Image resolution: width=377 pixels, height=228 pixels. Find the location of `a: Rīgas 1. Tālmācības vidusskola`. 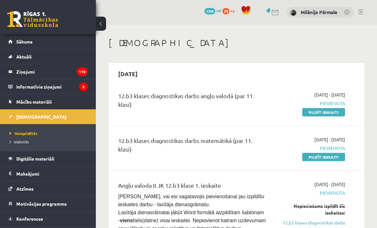

a: Rīgas 1. Tālmācības vidusskola is located at coordinates (33, 19).